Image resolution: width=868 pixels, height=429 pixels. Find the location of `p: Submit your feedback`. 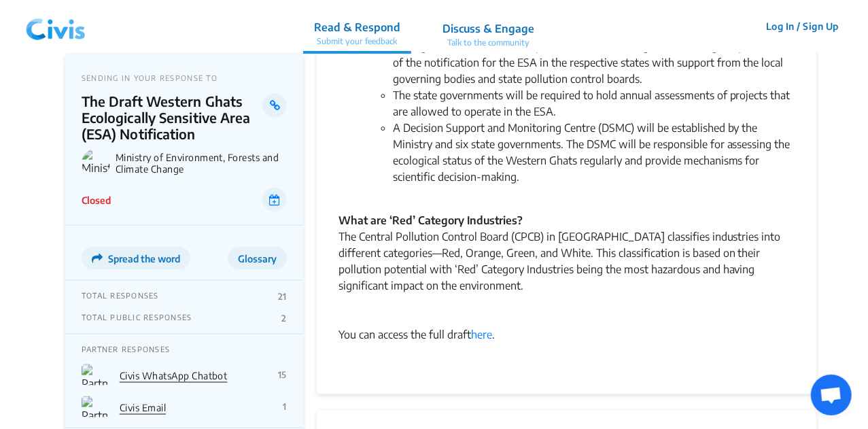

p: Submit your feedback is located at coordinates (357, 41).